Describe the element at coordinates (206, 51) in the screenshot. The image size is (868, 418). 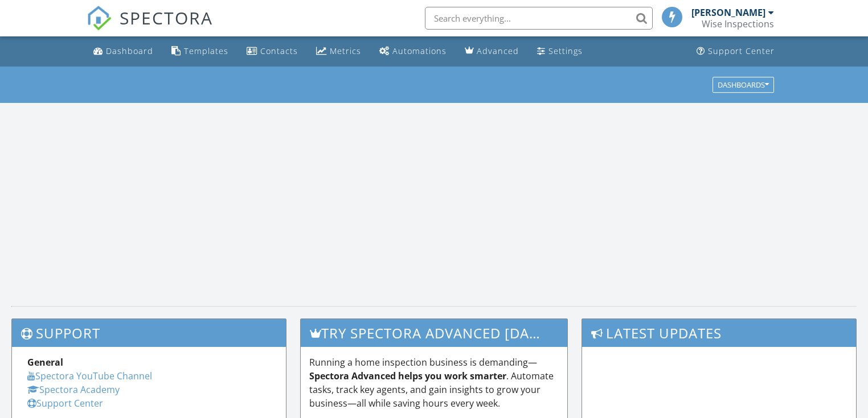
I see `div: Templates` at that location.